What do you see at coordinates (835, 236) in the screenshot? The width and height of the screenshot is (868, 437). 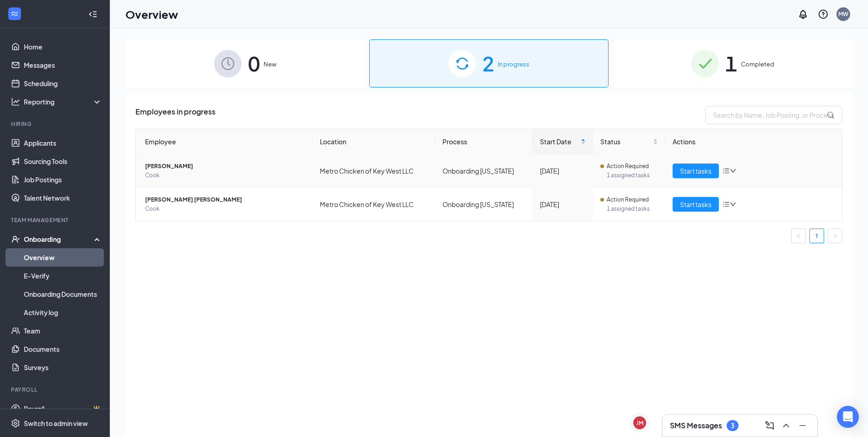 I see `button: right` at bounding box center [835, 236].